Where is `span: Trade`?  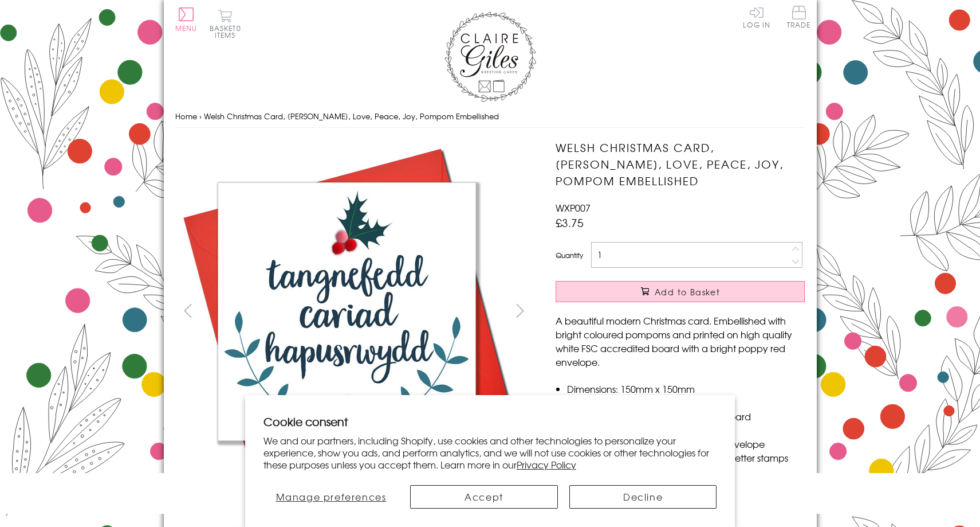 span: Trade is located at coordinates (799, 16).